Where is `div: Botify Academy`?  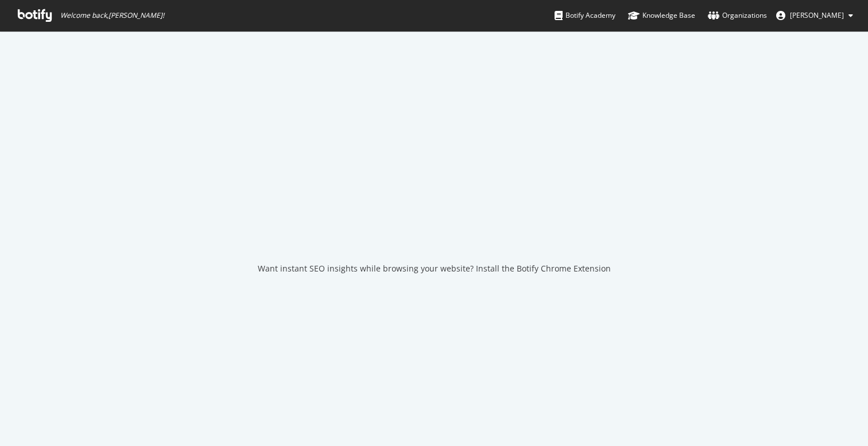
div: Botify Academy is located at coordinates (585, 15).